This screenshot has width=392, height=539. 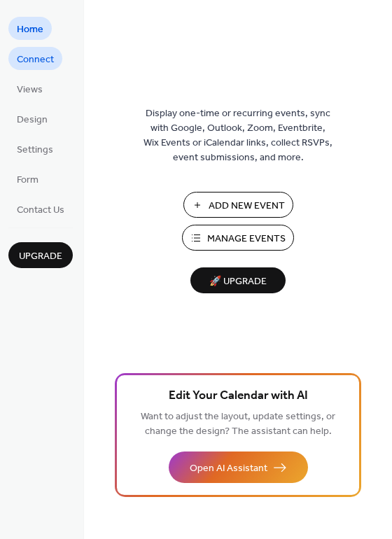 What do you see at coordinates (41, 257) in the screenshot?
I see `span: Upgrade` at bounding box center [41, 257].